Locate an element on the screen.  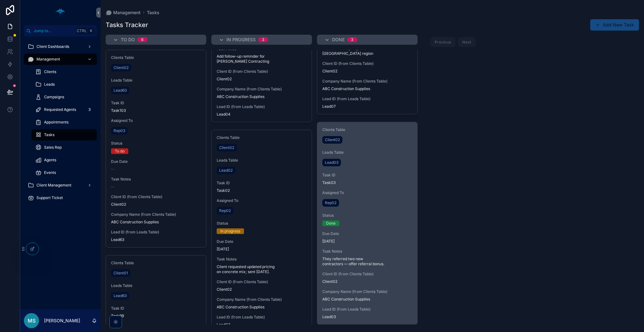
span: Task03 is located at coordinates (367, 183).